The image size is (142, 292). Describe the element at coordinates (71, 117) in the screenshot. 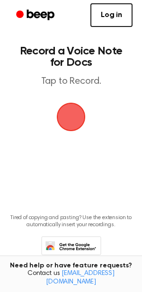

I see `img: Beep Logo` at that location.